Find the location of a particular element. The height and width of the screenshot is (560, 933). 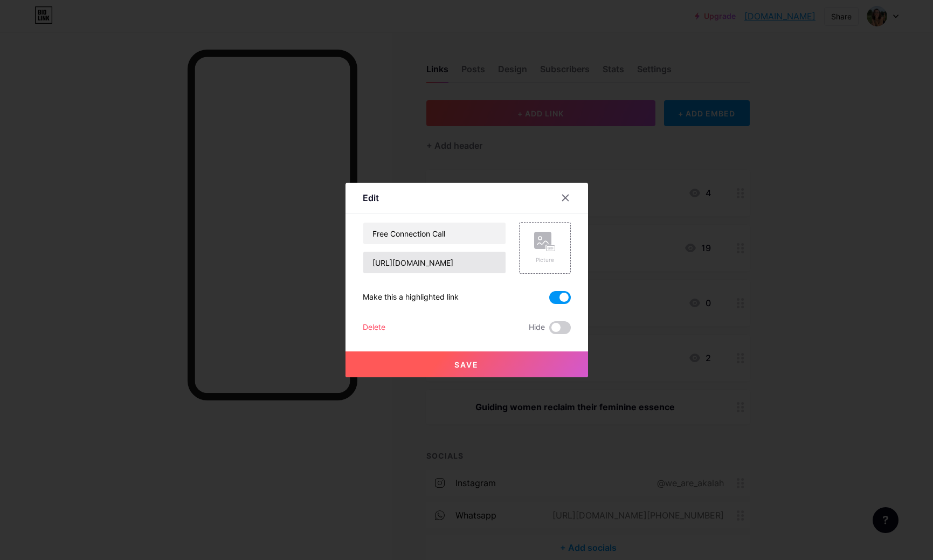

span: Save is located at coordinates (467, 365).